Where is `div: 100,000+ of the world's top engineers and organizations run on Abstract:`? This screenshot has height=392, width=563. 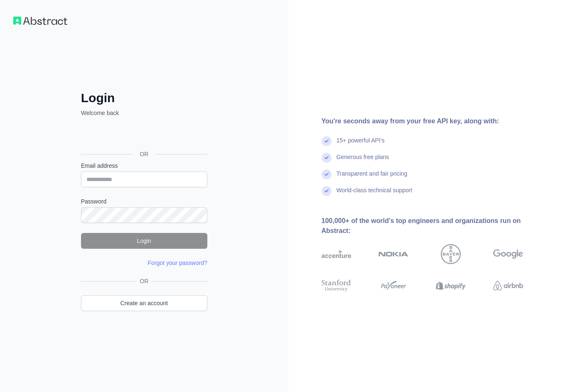
div: 100,000+ of the world's top engineers and organizations run on Abstract: is located at coordinates (436, 226).